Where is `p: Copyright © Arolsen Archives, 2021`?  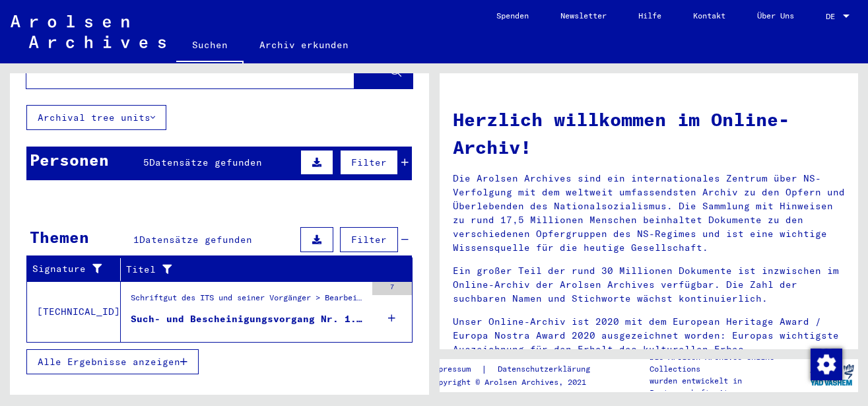
p: Copyright © Arolsen Archives, 2021 is located at coordinates (517, 382).